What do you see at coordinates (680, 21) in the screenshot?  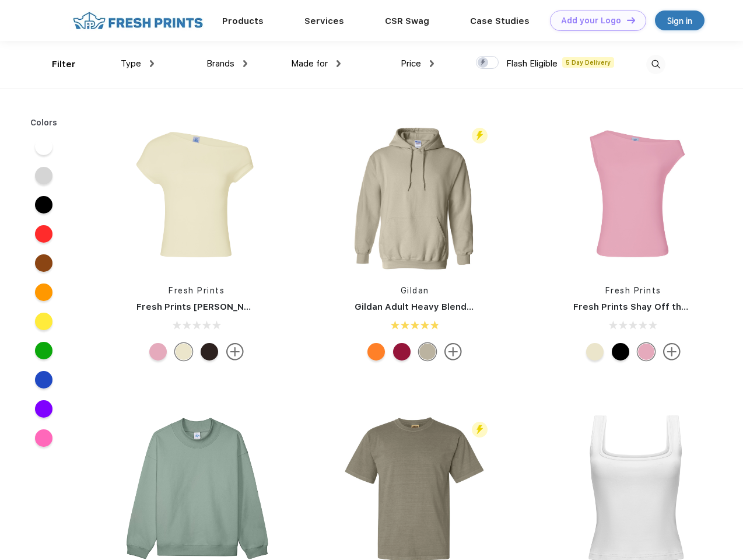 I see `a: Sign in` at bounding box center [680, 21].